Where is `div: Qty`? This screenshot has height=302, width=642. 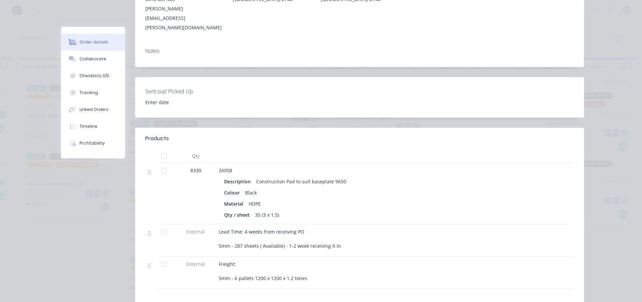
div: Qty is located at coordinates (196, 156).